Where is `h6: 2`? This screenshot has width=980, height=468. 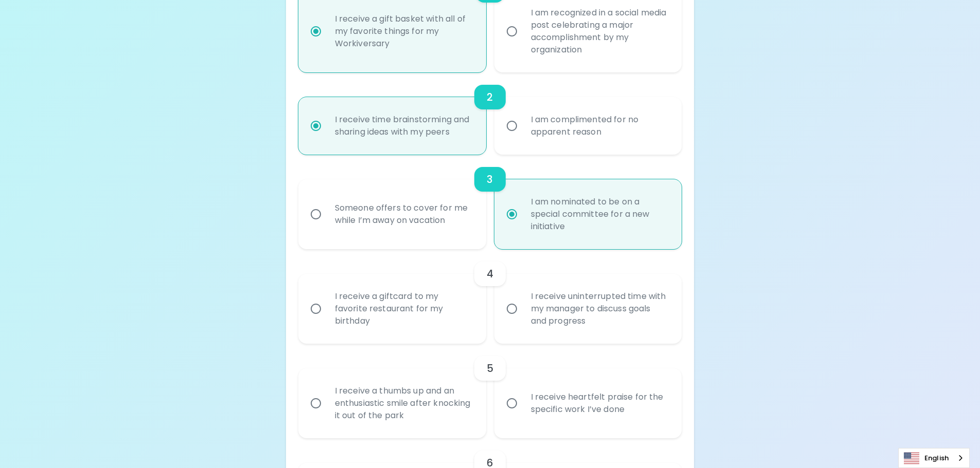 h6: 2 is located at coordinates (490, 97).